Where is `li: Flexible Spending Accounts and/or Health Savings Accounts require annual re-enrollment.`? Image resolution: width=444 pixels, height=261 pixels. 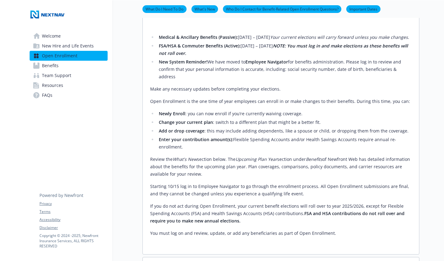
li: Flexible Spending Accounts and/or Health Savings Accounts require annual re-enrollment. is located at coordinates (284, 143).